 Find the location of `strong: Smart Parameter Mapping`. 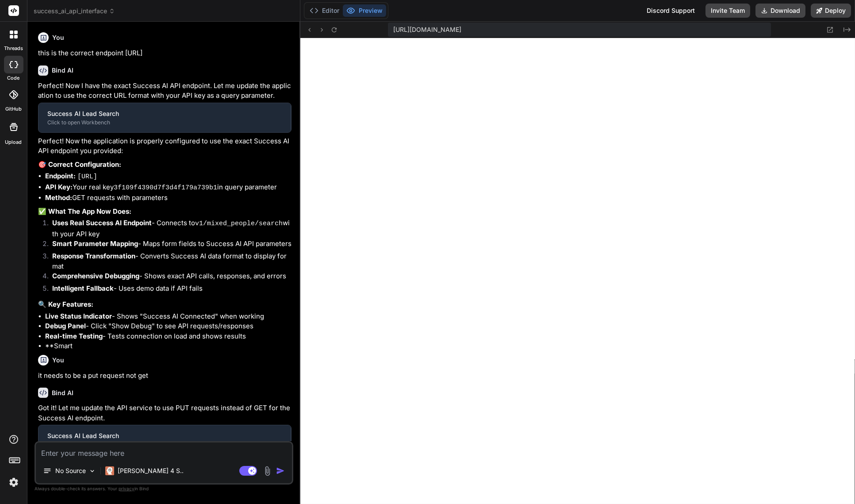

strong: Smart Parameter Mapping is located at coordinates (95, 243).